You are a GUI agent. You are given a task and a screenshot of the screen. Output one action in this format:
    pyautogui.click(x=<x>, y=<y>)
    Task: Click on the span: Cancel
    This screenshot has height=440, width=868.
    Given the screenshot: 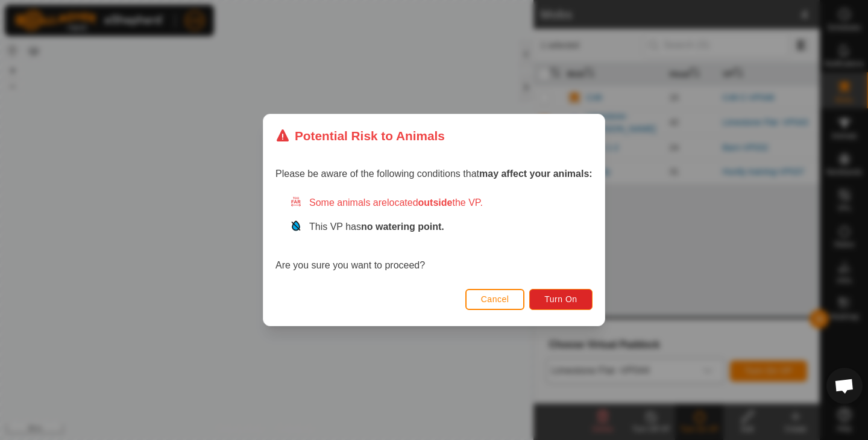 What is the action you would take?
    pyautogui.click(x=495, y=300)
    